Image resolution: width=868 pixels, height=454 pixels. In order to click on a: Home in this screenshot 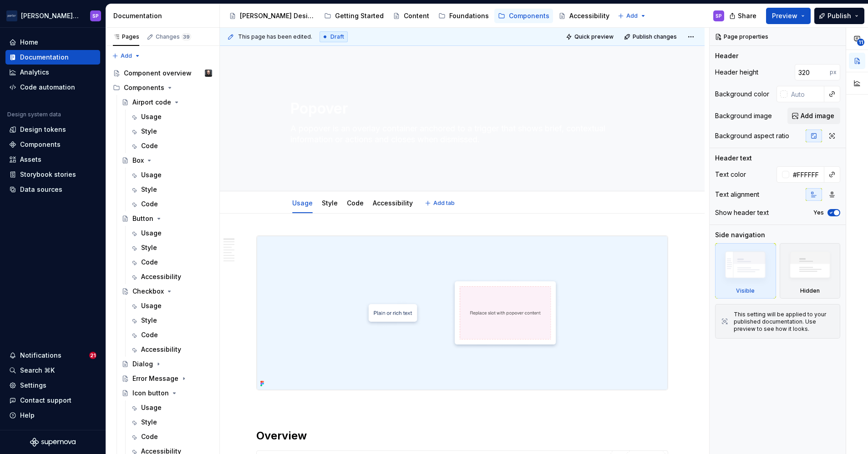, I will do `click(53, 43)`.